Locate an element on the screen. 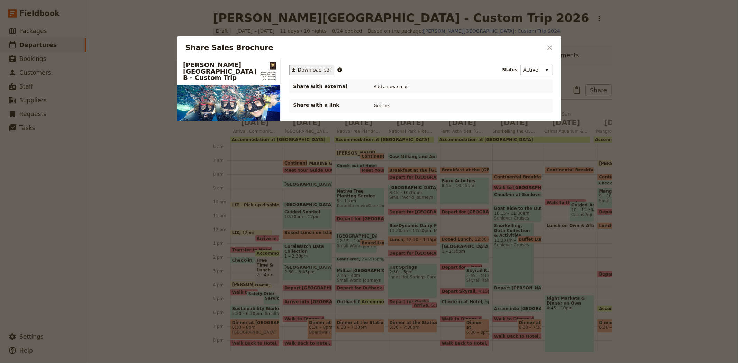  h2: Share Sales Brochure is located at coordinates (364, 48).